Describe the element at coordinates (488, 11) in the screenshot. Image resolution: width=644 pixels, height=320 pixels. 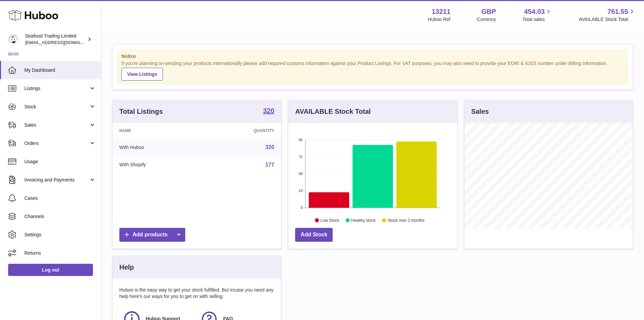
I see `strong: GBP` at that location.